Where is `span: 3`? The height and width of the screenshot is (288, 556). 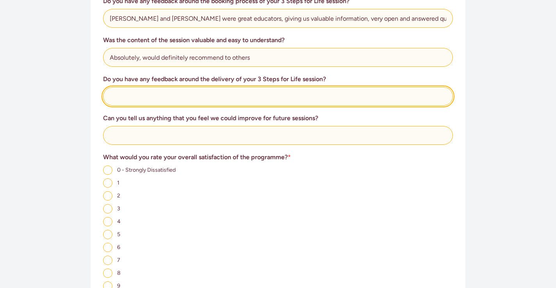
span: 3 is located at coordinates (119, 208).